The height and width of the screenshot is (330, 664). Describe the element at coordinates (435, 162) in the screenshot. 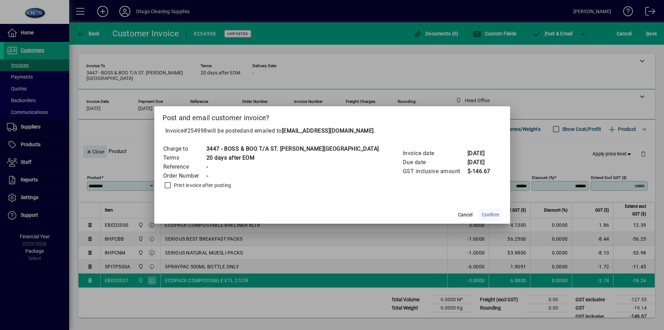

I see `td: Due date` at that location.